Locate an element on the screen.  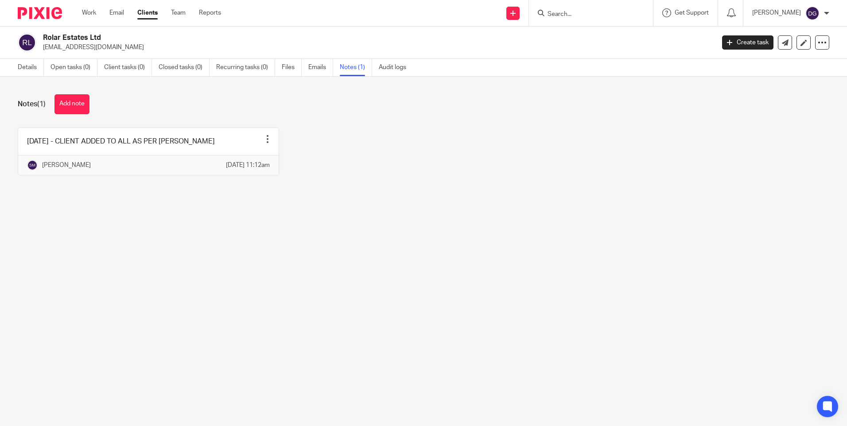
a: Open tasks (0) is located at coordinates (74, 67).